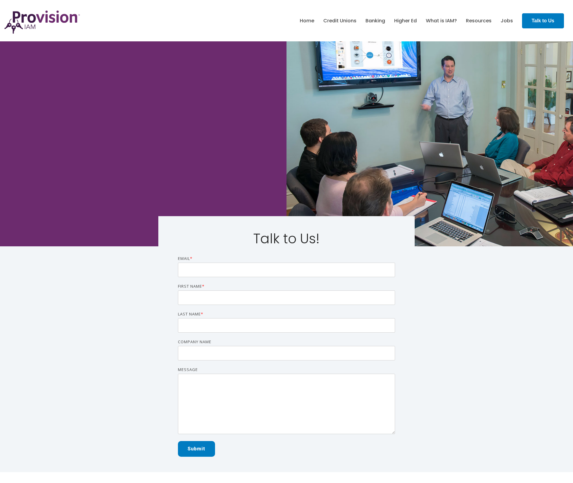 This screenshot has width=573, height=483. Describe the element at coordinates (441, 21) in the screenshot. I see `a: What is IAM?` at that location.